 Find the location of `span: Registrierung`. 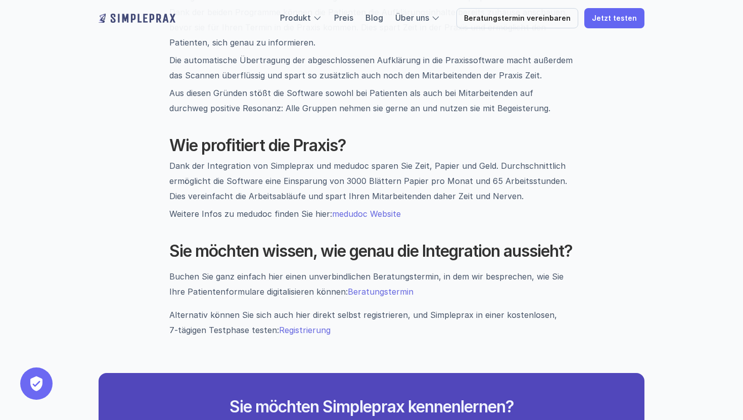

span: Registrierung is located at coordinates (305, 330).